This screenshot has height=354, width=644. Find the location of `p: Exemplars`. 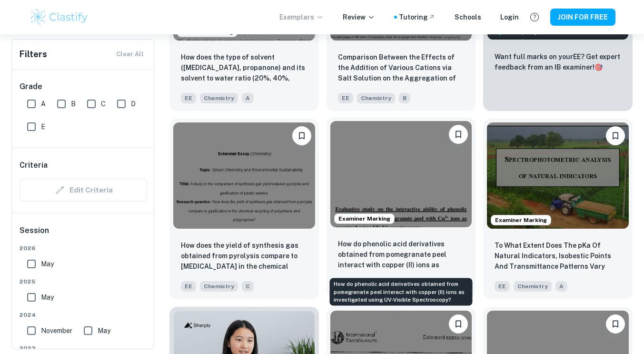

p: Exemplars is located at coordinates (301, 17).